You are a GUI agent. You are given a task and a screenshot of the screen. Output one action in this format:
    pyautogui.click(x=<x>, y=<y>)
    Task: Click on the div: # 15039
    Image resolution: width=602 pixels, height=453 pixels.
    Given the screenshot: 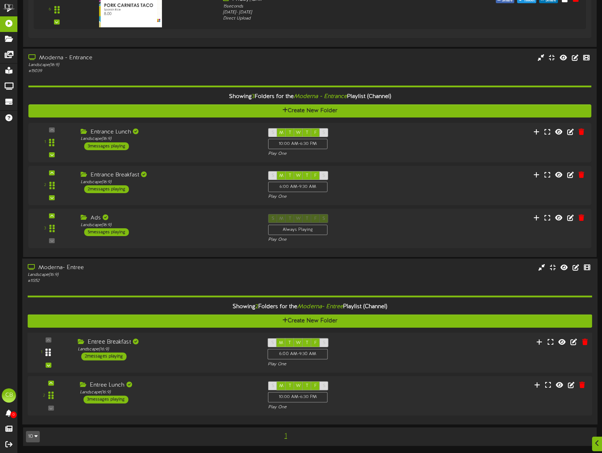 What is the action you would take?
    pyautogui.click(x=142, y=71)
    